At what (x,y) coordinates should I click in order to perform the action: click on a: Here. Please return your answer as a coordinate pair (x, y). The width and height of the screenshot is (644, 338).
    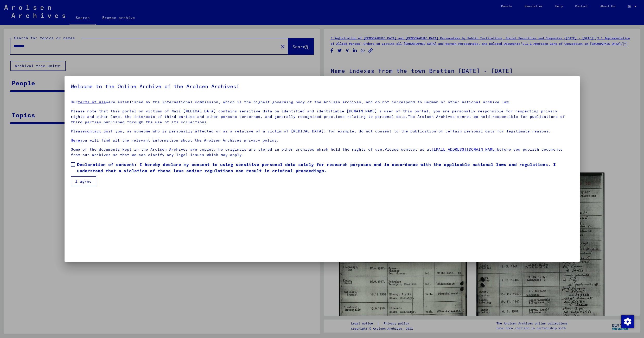
    Looking at the image, I should click on (76, 140).